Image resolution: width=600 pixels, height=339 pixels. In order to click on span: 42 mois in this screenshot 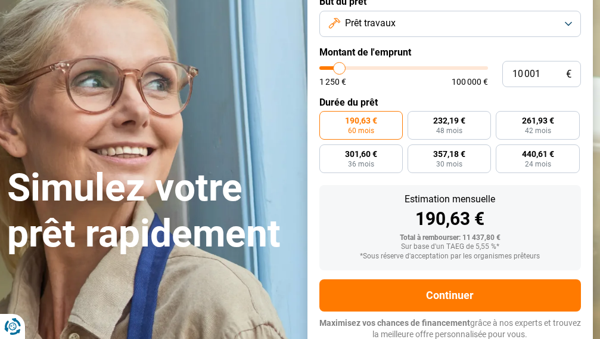, I will do `click(538, 131)`.